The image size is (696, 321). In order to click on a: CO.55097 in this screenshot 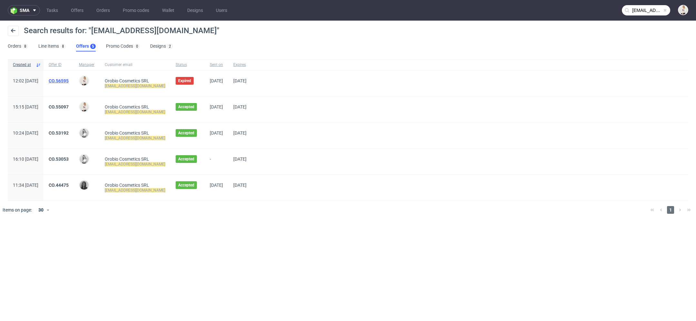, I will do `click(59, 107)`.